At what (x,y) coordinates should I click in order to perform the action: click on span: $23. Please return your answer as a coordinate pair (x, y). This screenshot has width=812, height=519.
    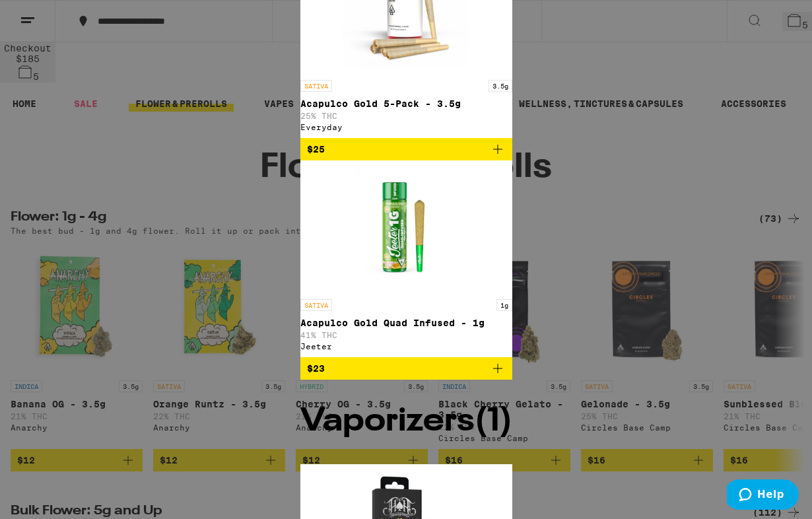
    Looking at the image, I should click on (316, 369).